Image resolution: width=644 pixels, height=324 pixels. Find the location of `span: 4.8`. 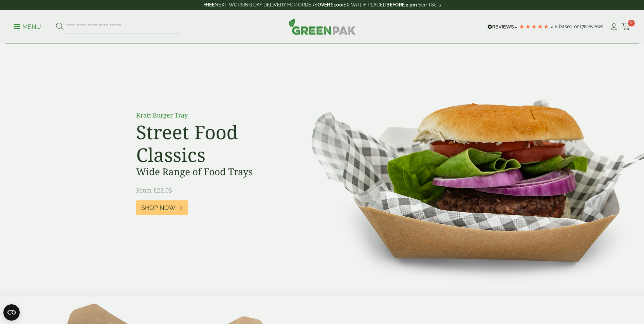

span: 4.8 is located at coordinates (555, 26).